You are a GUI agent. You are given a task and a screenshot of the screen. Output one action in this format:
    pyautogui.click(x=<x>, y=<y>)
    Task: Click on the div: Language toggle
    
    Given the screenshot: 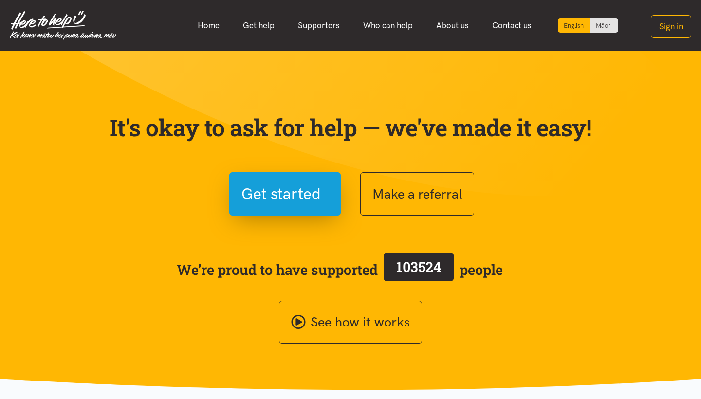 What is the action you would take?
    pyautogui.click(x=588, y=25)
    